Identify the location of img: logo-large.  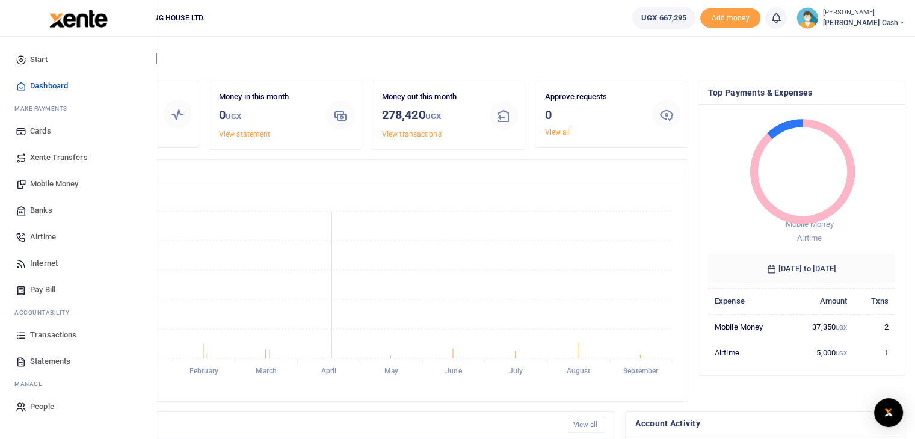
(78, 19).